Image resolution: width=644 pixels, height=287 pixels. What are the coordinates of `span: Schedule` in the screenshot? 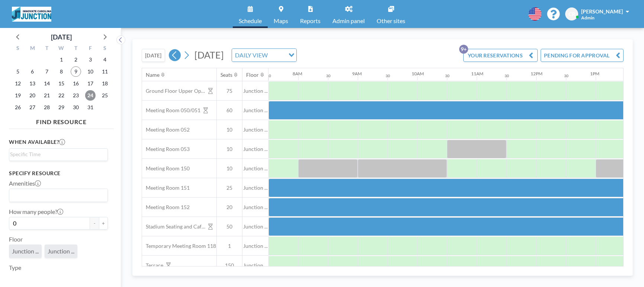 It's located at (250, 21).